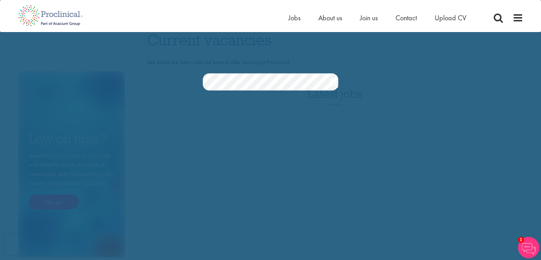 The height and width of the screenshot is (260, 541). What do you see at coordinates (406, 18) in the screenshot?
I see `span: Contact` at bounding box center [406, 18].